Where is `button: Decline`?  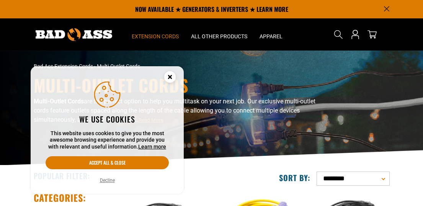
button: Decline is located at coordinates (107, 180).